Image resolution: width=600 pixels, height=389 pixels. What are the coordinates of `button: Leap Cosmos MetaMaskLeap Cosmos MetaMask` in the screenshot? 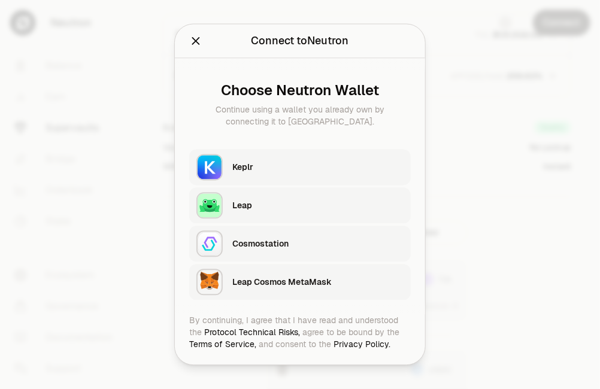 It's located at (300, 282).